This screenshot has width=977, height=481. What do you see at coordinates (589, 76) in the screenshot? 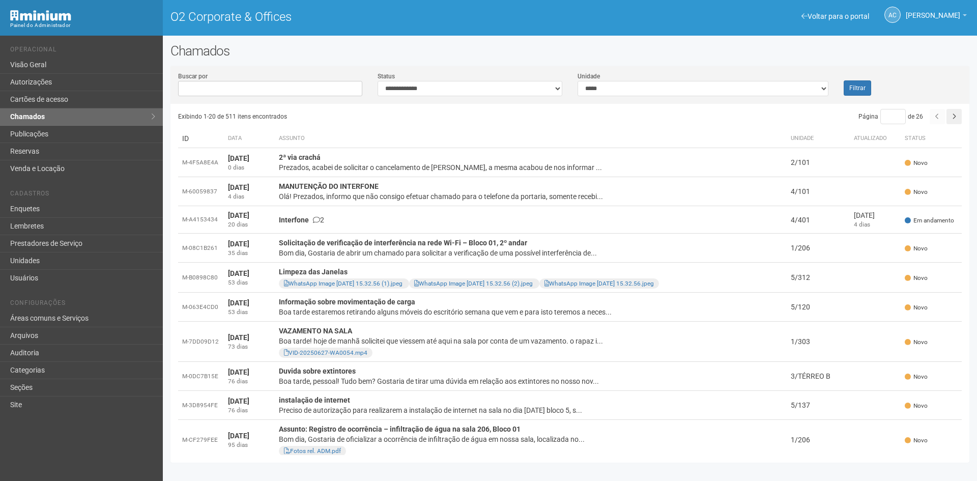
I see `label: Unidade` at bounding box center [589, 76].